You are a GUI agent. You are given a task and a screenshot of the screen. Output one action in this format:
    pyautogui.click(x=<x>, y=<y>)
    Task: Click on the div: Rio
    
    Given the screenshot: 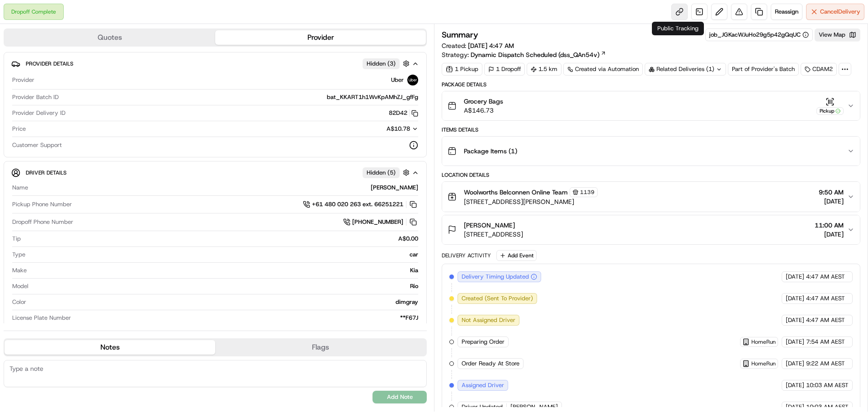 What is the action you would take?
    pyautogui.click(x=225, y=287)
    